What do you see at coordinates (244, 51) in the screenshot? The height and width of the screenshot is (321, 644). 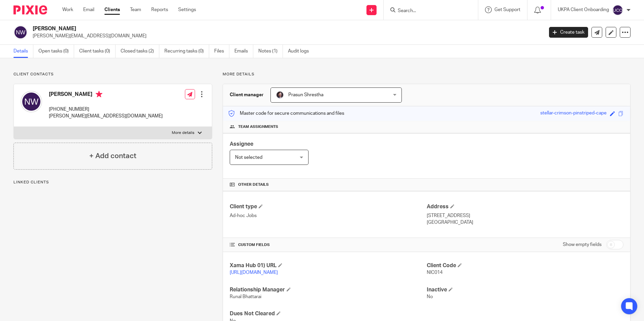 I see `a: Emails` at bounding box center [244, 51].